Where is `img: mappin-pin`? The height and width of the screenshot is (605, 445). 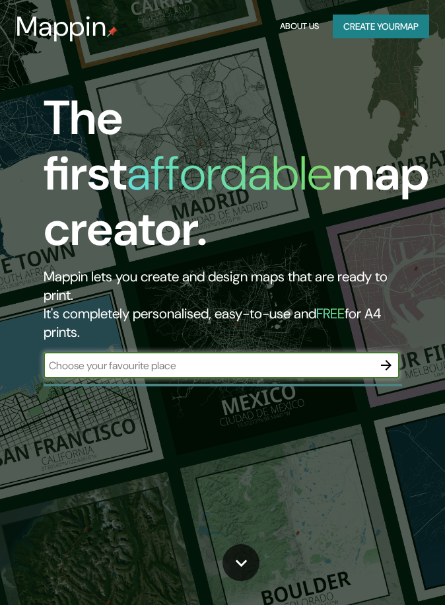 img: mappin-pin is located at coordinates (112, 32).